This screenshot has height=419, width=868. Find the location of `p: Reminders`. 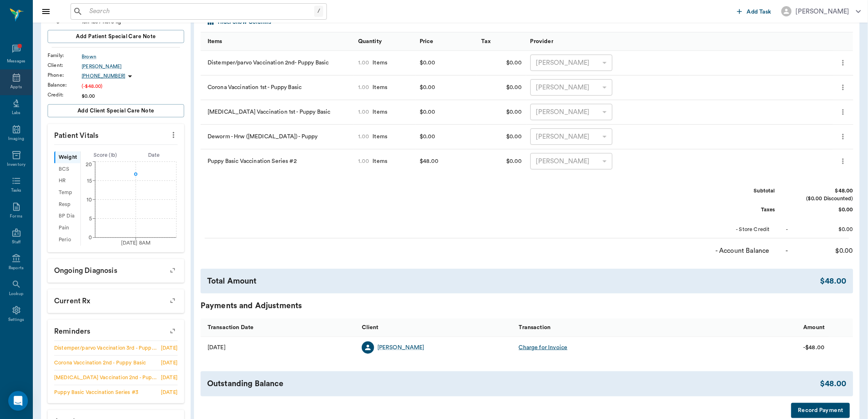

p: Reminders is located at coordinates (116, 330).